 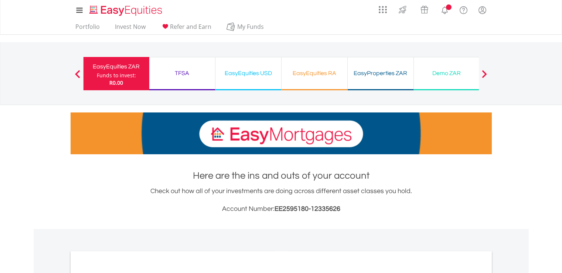 I want to click on button: Previous, so click(x=78, y=77).